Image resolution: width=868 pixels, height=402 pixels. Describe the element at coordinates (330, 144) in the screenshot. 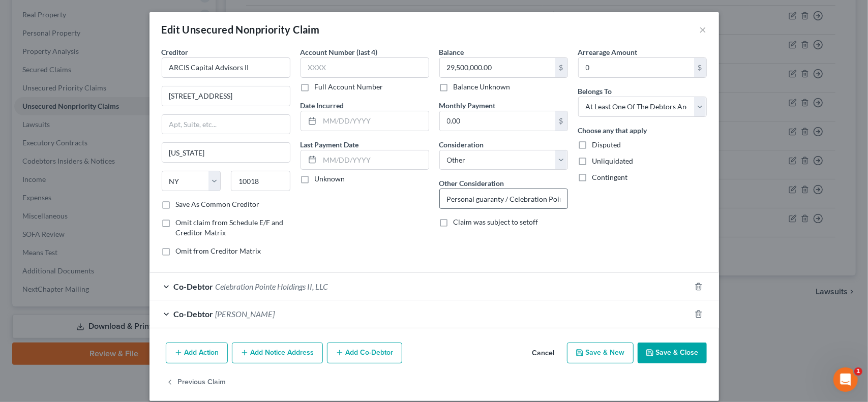

I see `label: Last Payment Date` at that location.